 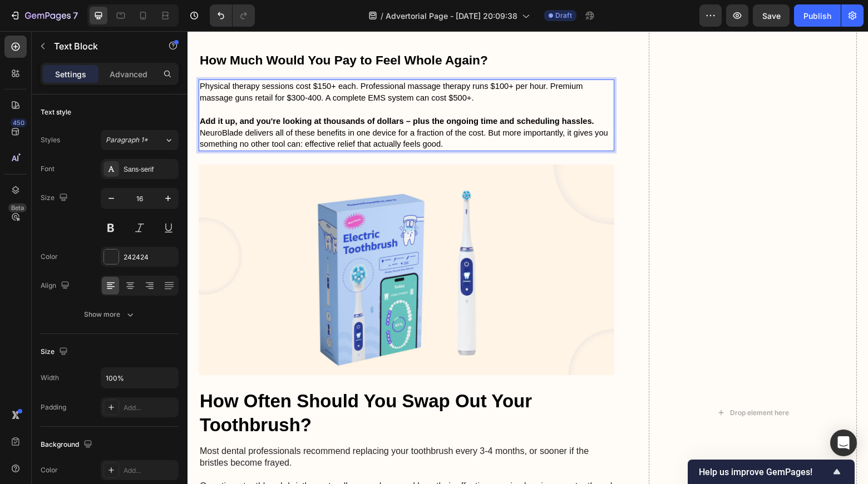 What do you see at coordinates (101, 46) in the screenshot?
I see `p: Text Block` at bounding box center [101, 46].